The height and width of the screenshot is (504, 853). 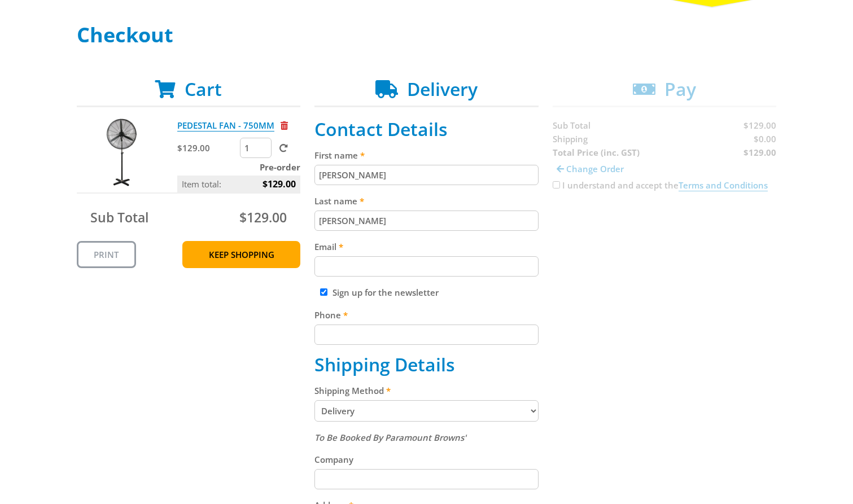 I want to click on p: $129.00, so click(x=207, y=148).